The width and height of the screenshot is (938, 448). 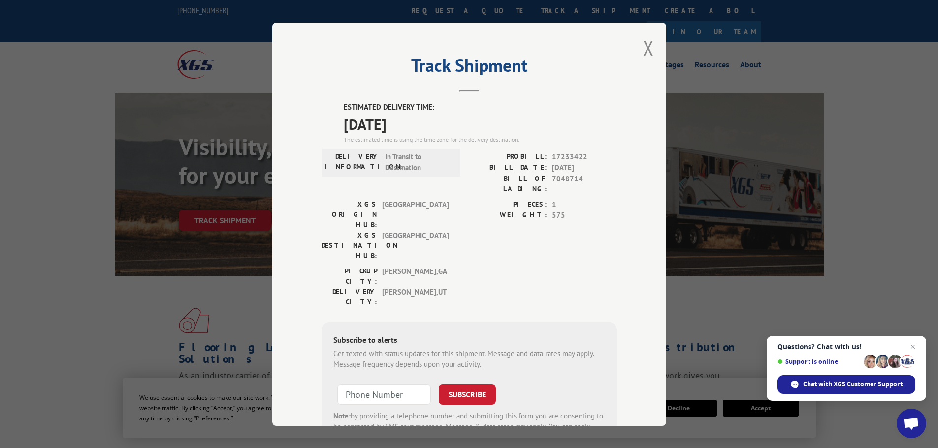 I want to click on span: Close chat, so click(x=913, y=347).